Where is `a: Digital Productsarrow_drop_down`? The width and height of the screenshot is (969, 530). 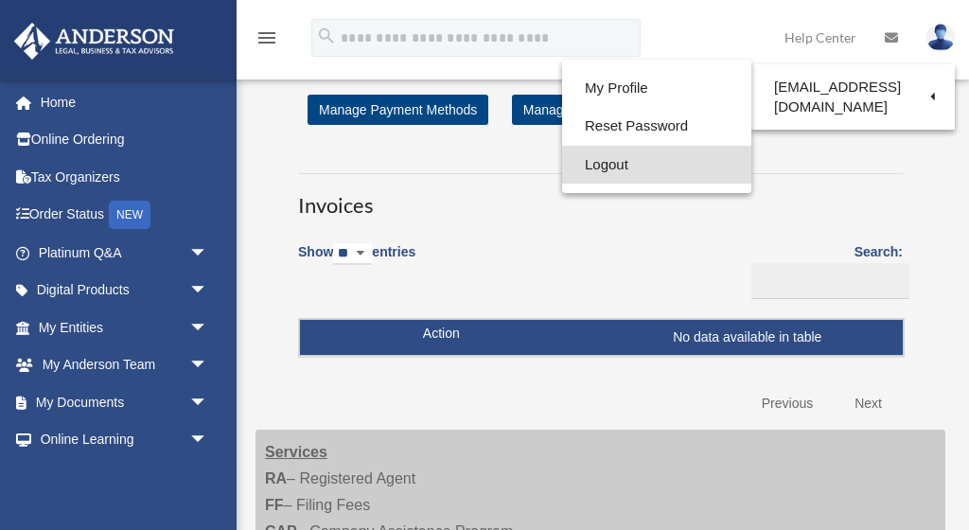 a: Digital Productsarrow_drop_down is located at coordinates (125, 291).